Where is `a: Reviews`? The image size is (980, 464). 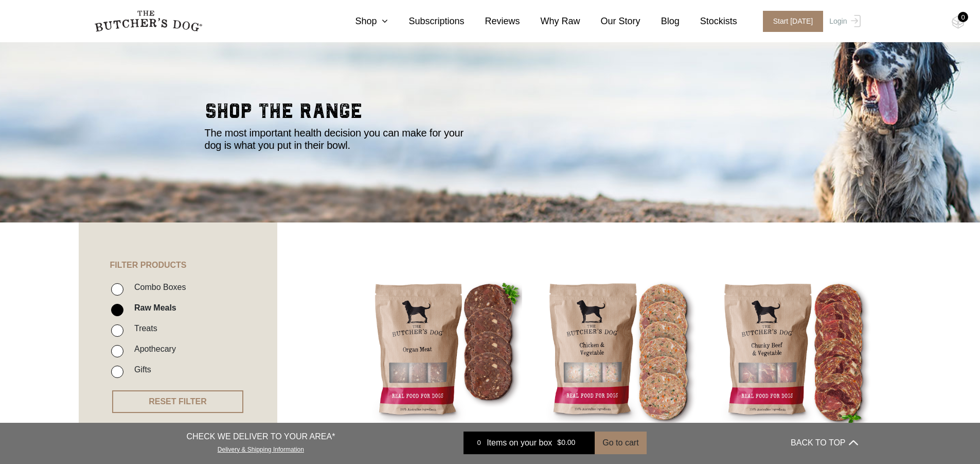 a: Reviews is located at coordinates (492, 21).